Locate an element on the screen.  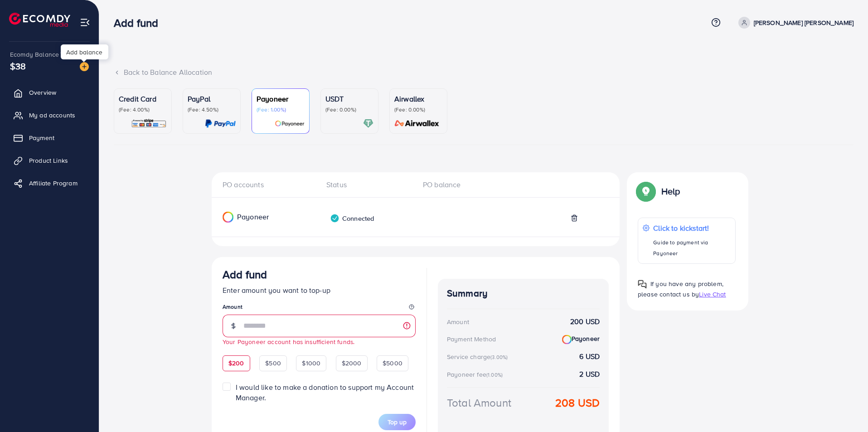
div: Payment Method is located at coordinates (471, 339).